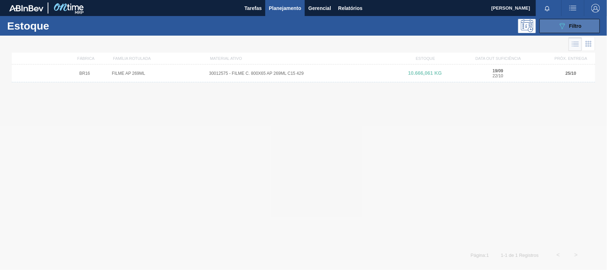 Image resolution: width=607 pixels, height=270 pixels. I want to click on h1: Estoque, so click(59, 26).